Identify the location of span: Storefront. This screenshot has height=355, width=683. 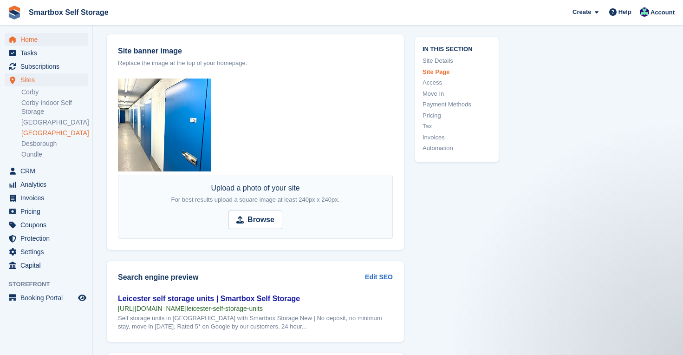
(50, 284).